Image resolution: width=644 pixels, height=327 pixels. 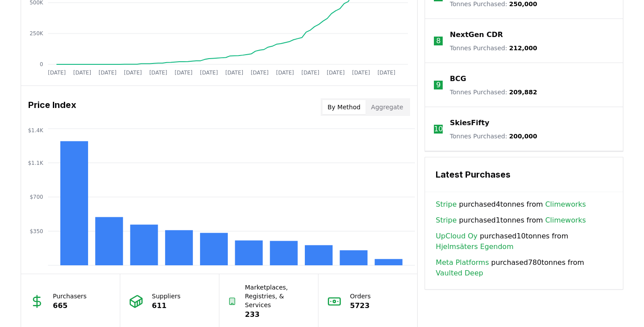 I want to click on a: UpCloud Oy, so click(x=457, y=236).